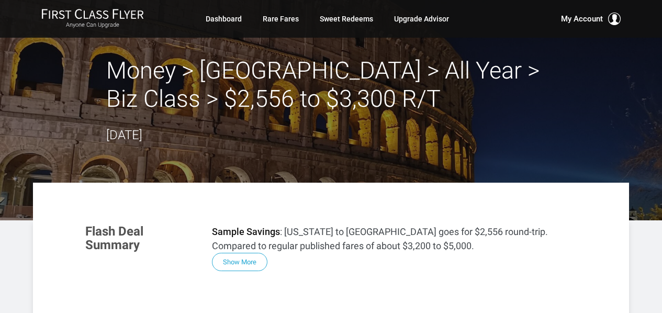 This screenshot has height=313, width=662. What do you see at coordinates (93, 25) in the screenshot?
I see `small: Anyone Can Upgrade` at bounding box center [93, 25].